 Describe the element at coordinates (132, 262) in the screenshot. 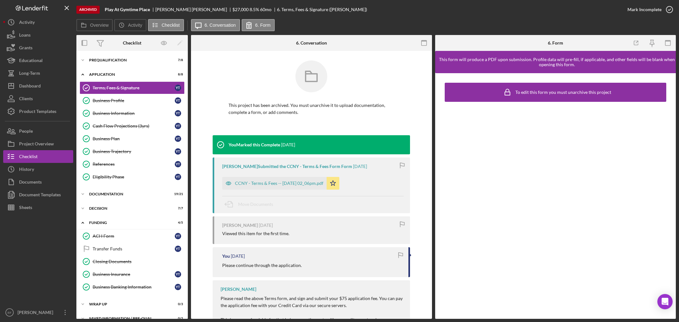

I see `a: Closing Documents` at that location.